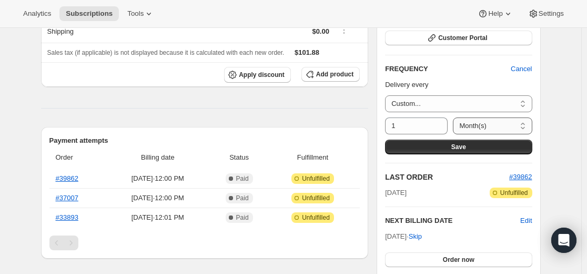 The height and width of the screenshot is (274, 587). What do you see at coordinates (37, 14) in the screenshot?
I see `span: Analytics` at bounding box center [37, 14].